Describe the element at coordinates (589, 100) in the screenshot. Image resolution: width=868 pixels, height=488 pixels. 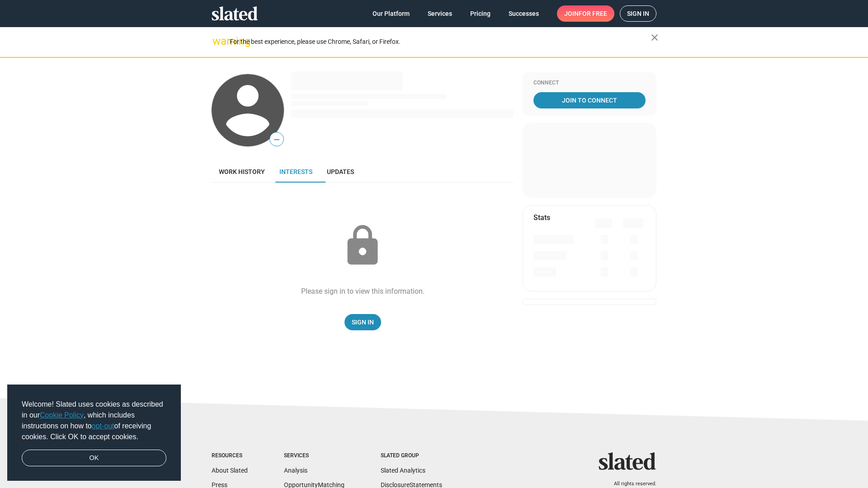
I see `a: Join To Connect` at that location.